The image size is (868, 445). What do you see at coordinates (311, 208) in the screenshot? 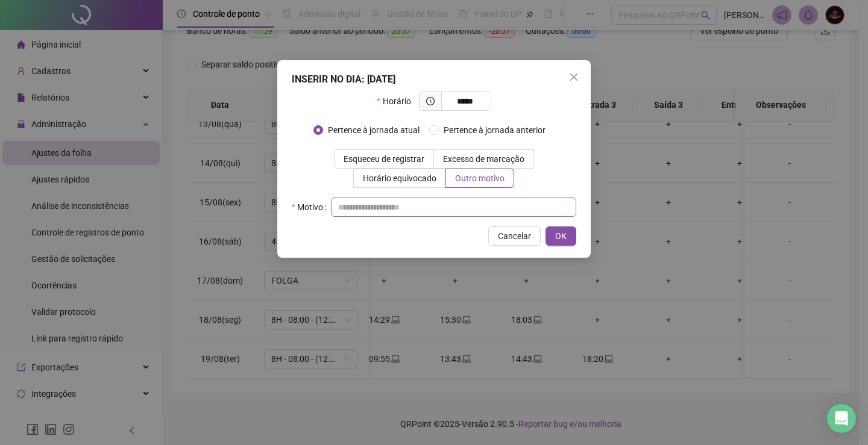
I see `label: Motivo` at bounding box center [311, 208].